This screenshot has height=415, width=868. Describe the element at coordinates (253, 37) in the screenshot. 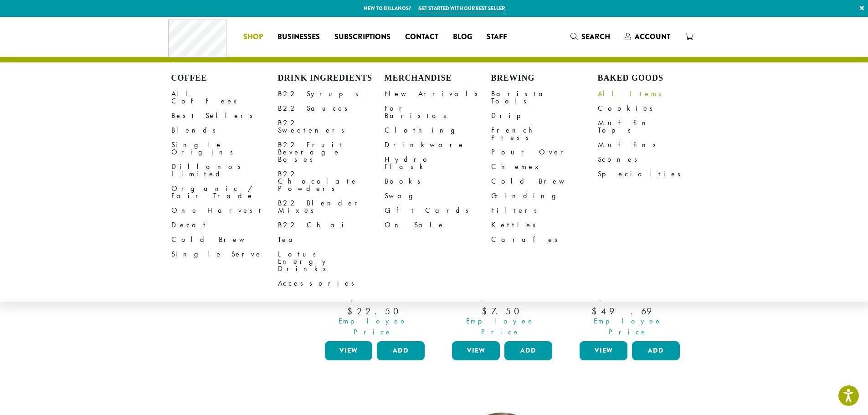

I see `span: Shop` at that location.